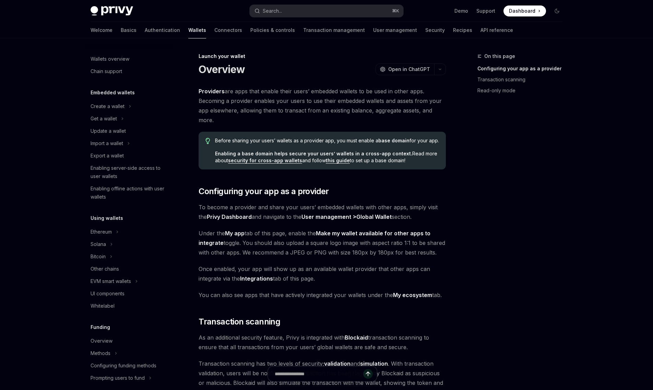 This screenshot has width=653, height=390. I want to click on div: Update a wallet, so click(108, 131).